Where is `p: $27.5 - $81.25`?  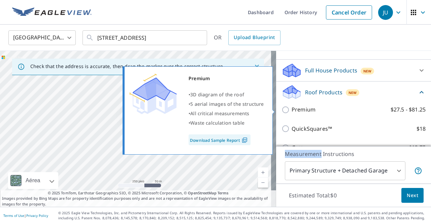
p: $27.5 - $81.25 is located at coordinates (408, 109).